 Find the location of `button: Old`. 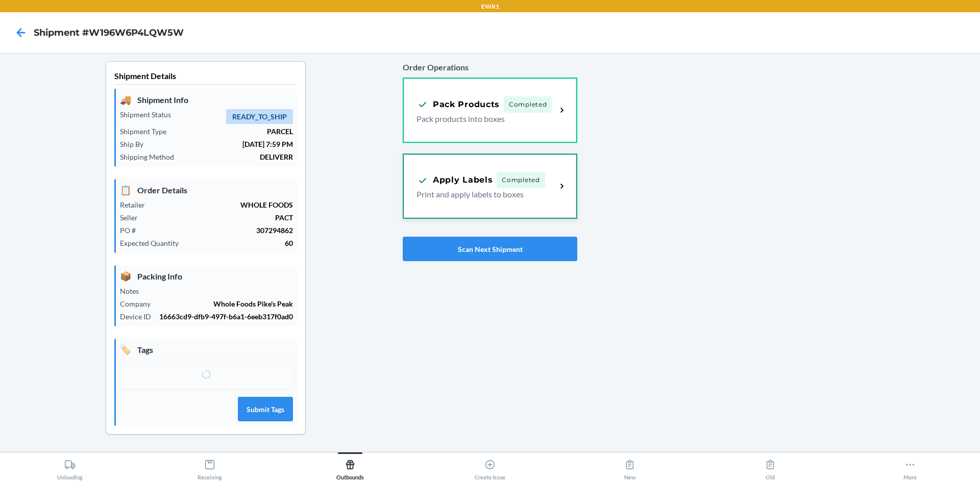

button: Old is located at coordinates (769, 466).